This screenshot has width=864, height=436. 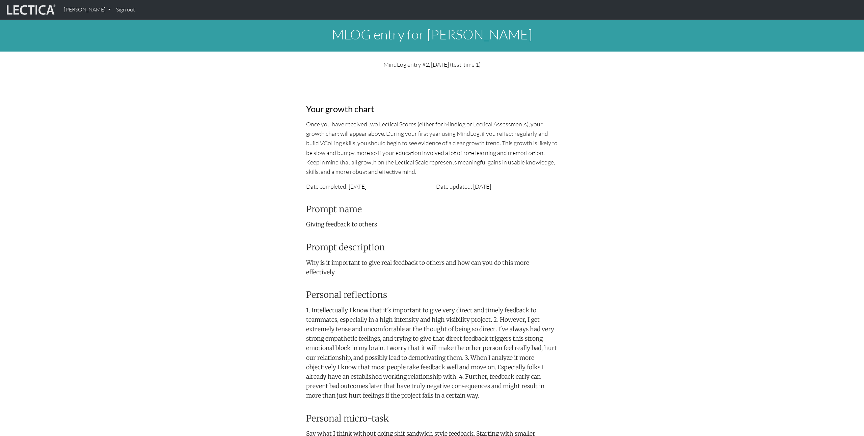 I want to click on h3: Personal reflections, so click(x=432, y=295).